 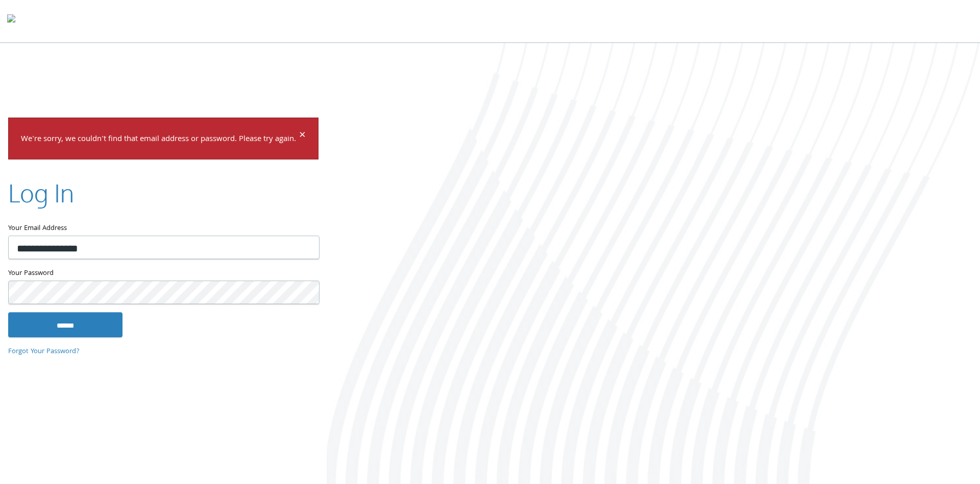 I want to click on button: Dismiss alert, so click(x=302, y=137).